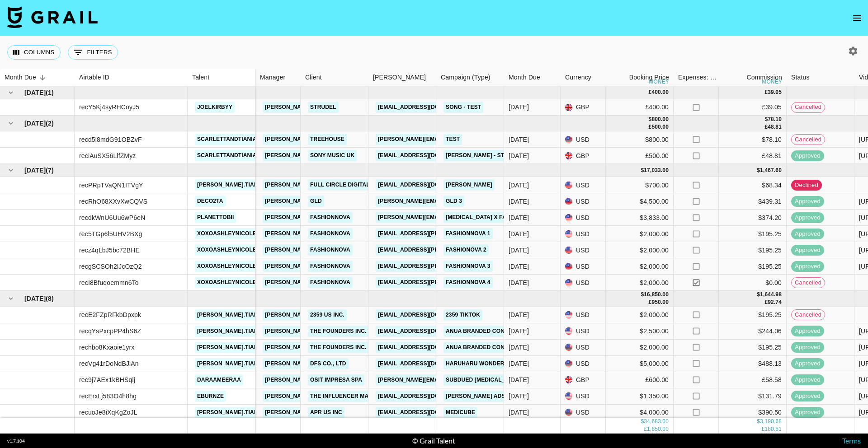 This screenshot has height=448, width=868. What do you see at coordinates (770, 170) in the screenshot?
I see `div: 1,467.60` at bounding box center [770, 170].